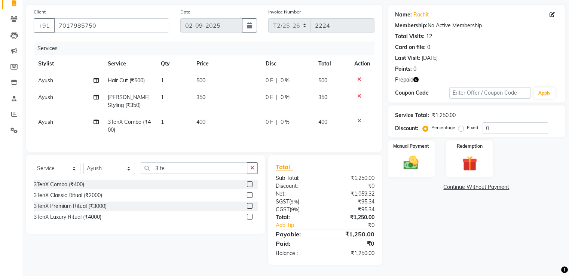  What do you see at coordinates (411, 47) in the screenshot?
I see `div: Card on file:` at bounding box center [411, 47].